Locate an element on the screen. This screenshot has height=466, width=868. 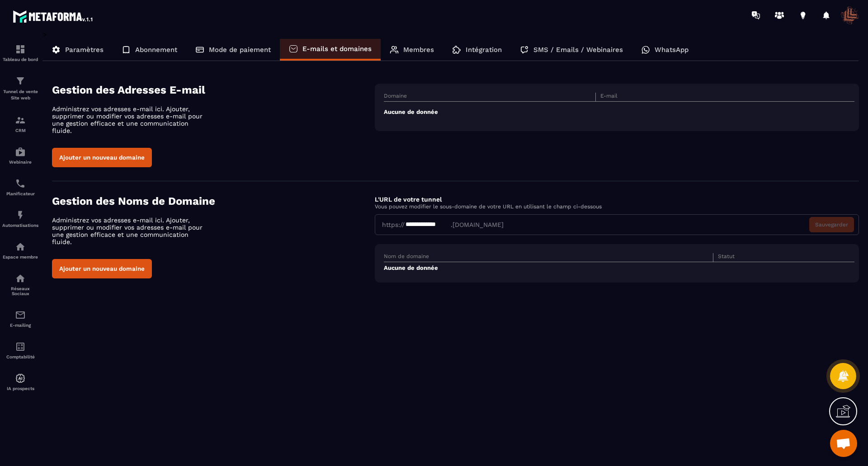
p: SMS / Emails / Webinaires is located at coordinates (578, 50).